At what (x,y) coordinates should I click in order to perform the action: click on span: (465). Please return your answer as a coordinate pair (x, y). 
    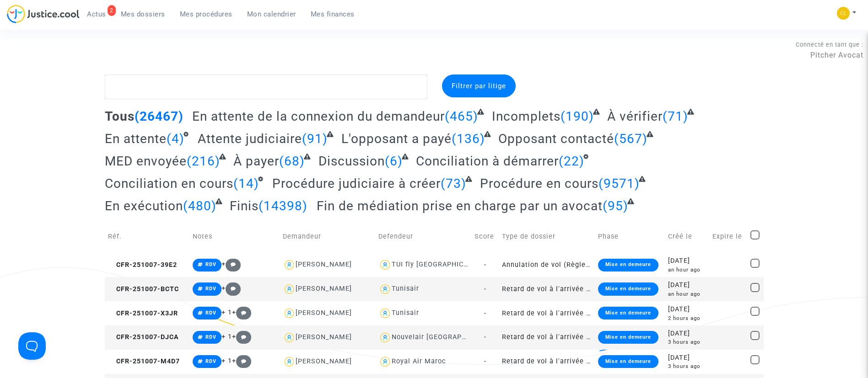
    Looking at the image, I should click on (461, 116).